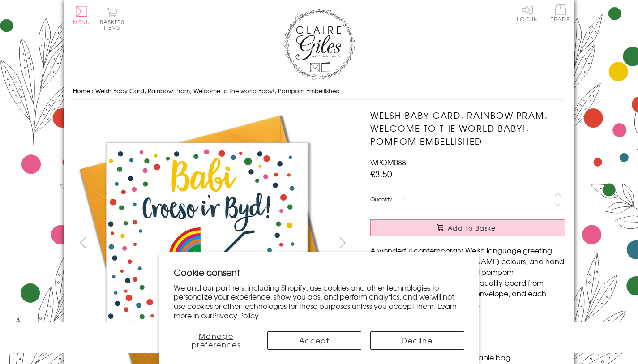  Describe the element at coordinates (81, 22) in the screenshot. I see `span: Menu` at that location.